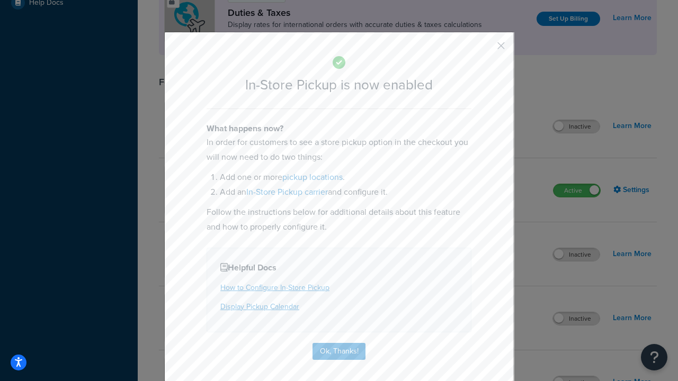 The height and width of the screenshot is (381, 678). Describe the element at coordinates (339, 268) in the screenshot. I see `h4: Helpful Docs` at that location.